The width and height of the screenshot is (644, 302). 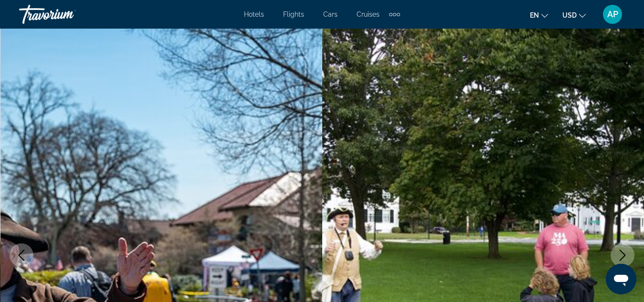 I want to click on button: User Menu, so click(x=612, y=14).